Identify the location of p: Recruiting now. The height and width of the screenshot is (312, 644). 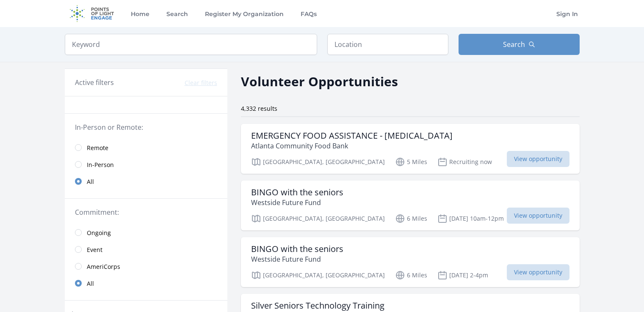
(464, 162).